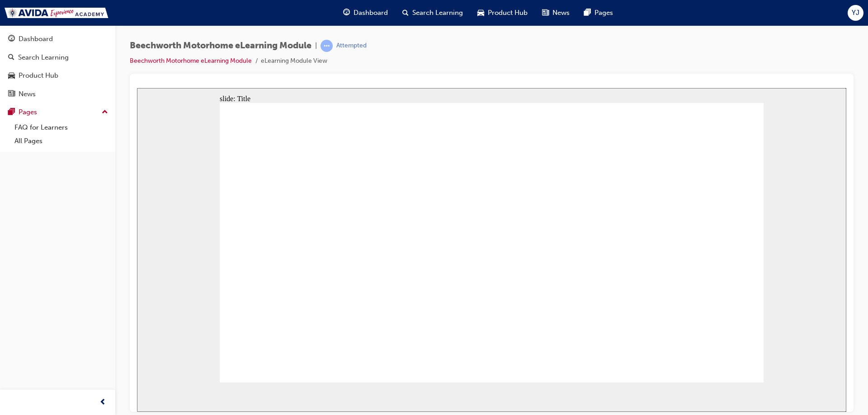  Describe the element at coordinates (508, 13) in the screenshot. I see `span: Product Hub` at that location.